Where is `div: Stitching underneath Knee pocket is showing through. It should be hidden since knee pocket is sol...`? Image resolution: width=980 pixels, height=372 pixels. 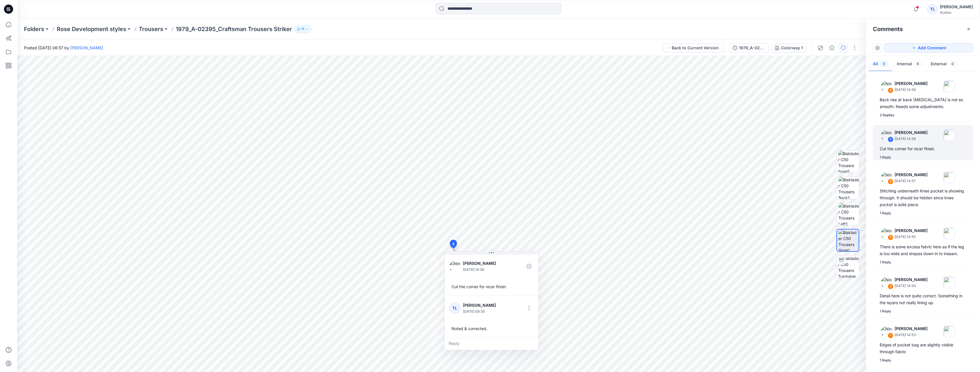 div: Stitching underneath Knee pocket is showing through. It should be hidden since knee pocket is sol... is located at coordinates (923, 198).